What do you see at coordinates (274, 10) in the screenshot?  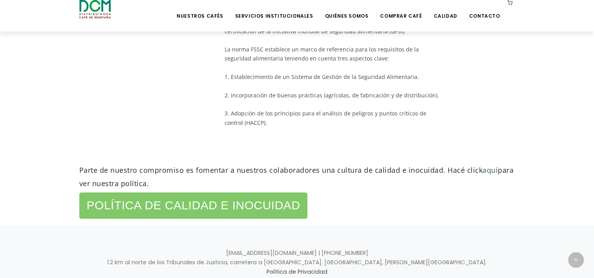 I see `a: Servicios Institucionales` at bounding box center [274, 10].